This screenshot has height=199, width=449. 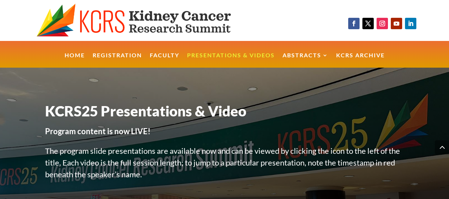 I want to click on a: Follow on X, so click(x=368, y=23).